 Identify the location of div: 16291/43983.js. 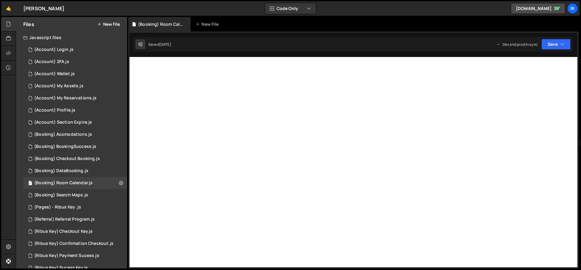
(75, 110).